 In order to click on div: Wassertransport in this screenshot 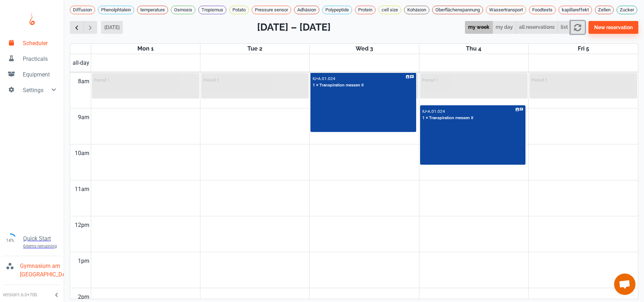, I will do `click(506, 10)`.